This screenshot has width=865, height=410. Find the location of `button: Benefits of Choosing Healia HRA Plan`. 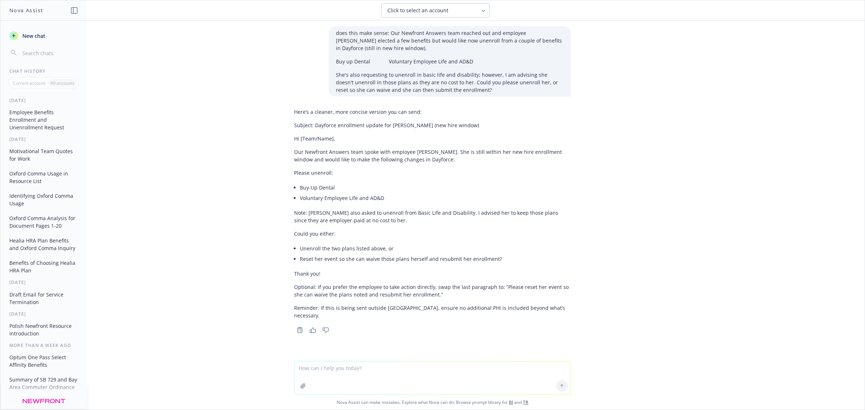

button: Benefits of Choosing Healia HRA Plan is located at coordinates (44, 267).